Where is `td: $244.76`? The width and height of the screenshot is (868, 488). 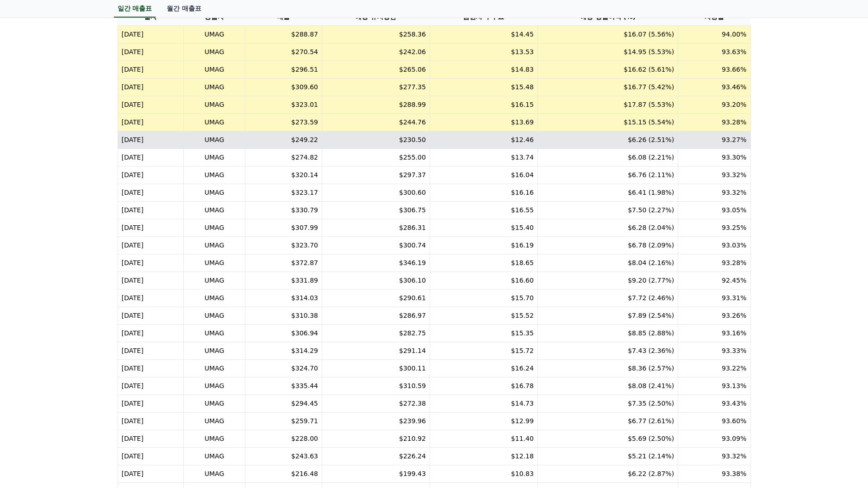
td: $244.76 is located at coordinates (375, 123).